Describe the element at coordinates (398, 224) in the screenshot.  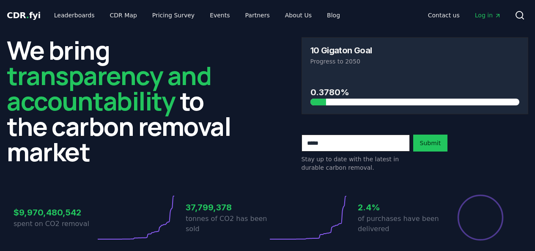
I see `p: of purchases have been delivered` at that location.